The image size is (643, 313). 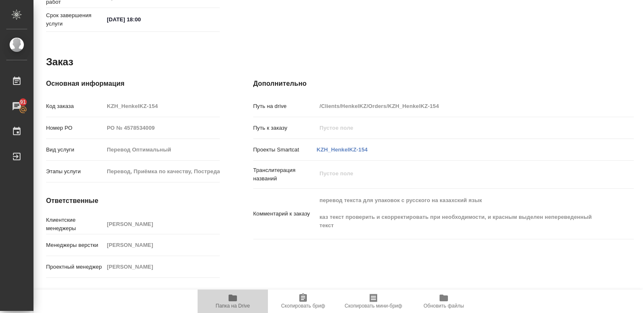 I want to click on h4: Основная информация, so click(x=133, y=84).